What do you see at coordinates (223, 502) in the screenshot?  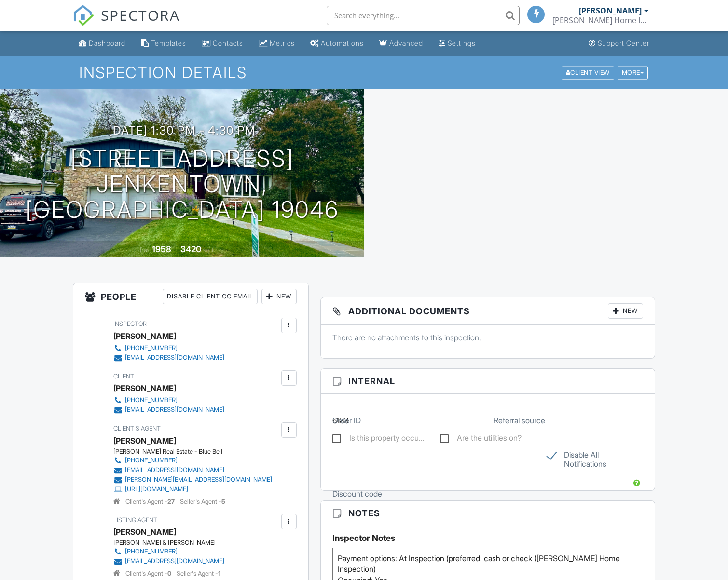 I see `strong: 5` at bounding box center [223, 502].